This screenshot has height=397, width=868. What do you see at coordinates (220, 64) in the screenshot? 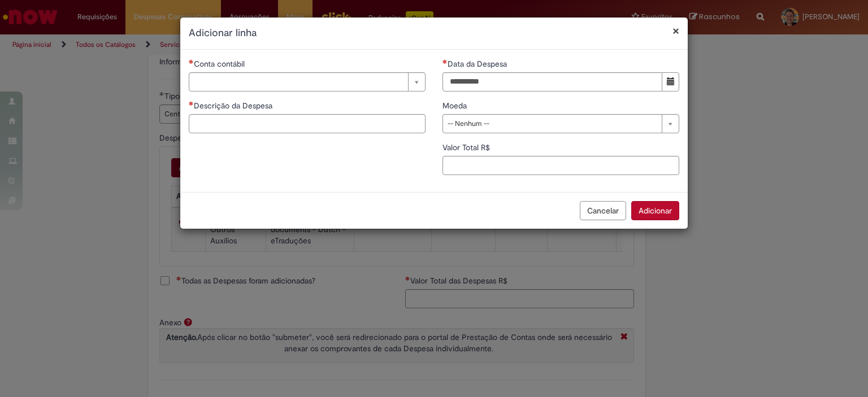
I see `span: Necessários - Conta contábil` at bounding box center [220, 64].